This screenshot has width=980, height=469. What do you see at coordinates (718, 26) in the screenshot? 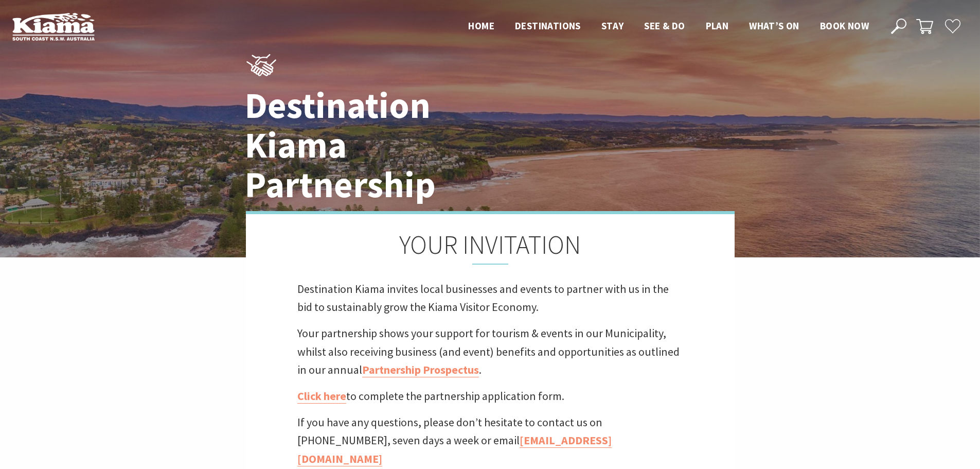
I see `span: Plan` at bounding box center [718, 26].